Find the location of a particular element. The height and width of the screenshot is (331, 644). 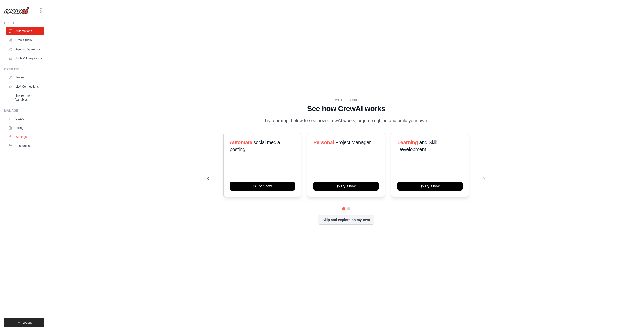

button: Resources is located at coordinates (25, 146).